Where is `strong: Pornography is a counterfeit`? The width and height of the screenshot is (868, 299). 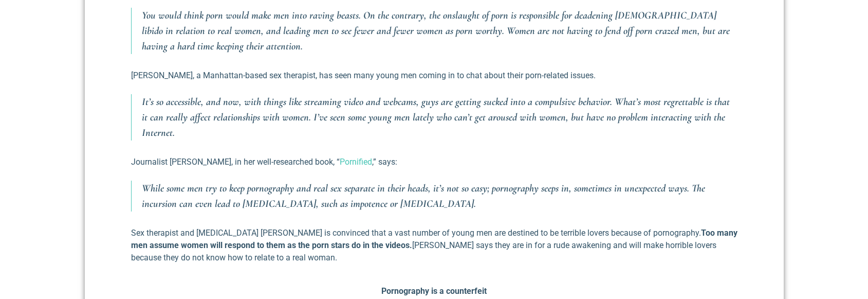
strong: Pornography is a counterfeit is located at coordinates (434, 291).